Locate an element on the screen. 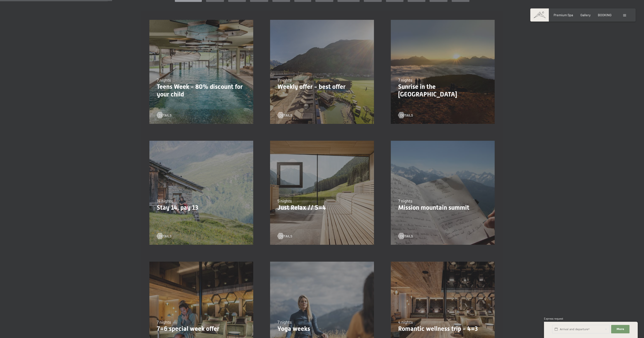 The width and height of the screenshot is (644, 338). p: Weekly offer - best offer is located at coordinates (322, 87).